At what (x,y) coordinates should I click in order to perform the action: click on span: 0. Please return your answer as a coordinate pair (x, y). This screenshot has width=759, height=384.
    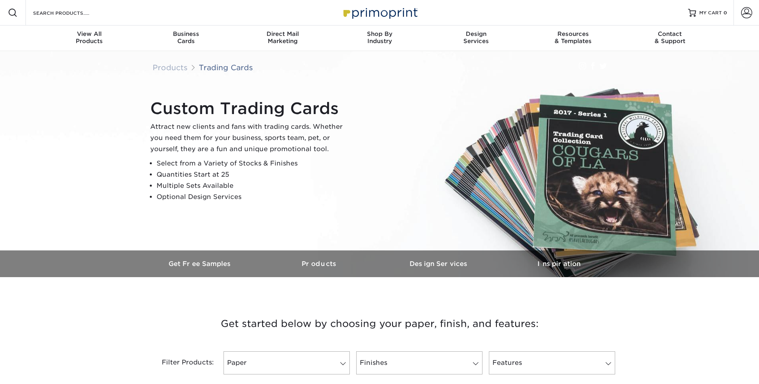
    Looking at the image, I should click on (725, 13).